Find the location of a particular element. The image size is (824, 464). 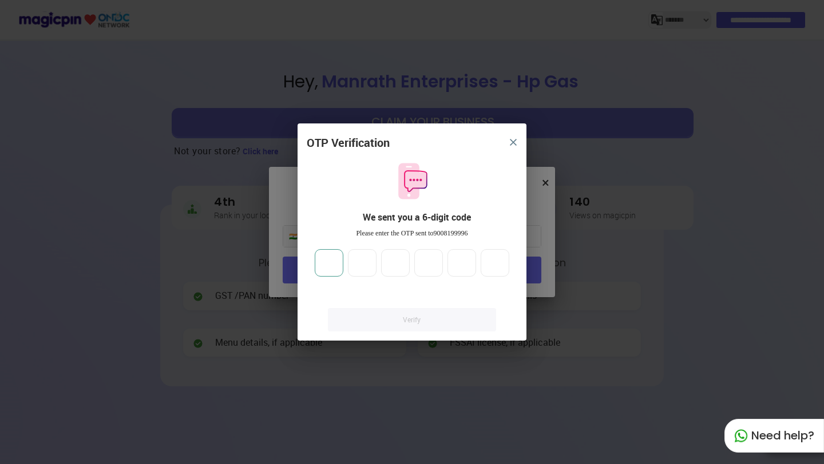

img: whatapp_green.7240e66a.svg is located at coordinates (741, 436).